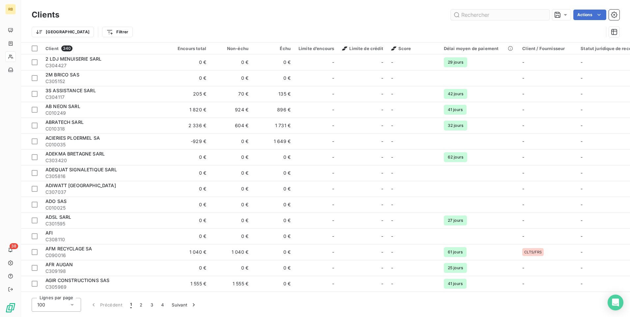 This screenshot has height=317, width=630. What do you see at coordinates (59, 264) in the screenshot?
I see `span: AFR AUGAN` at bounding box center [59, 264].